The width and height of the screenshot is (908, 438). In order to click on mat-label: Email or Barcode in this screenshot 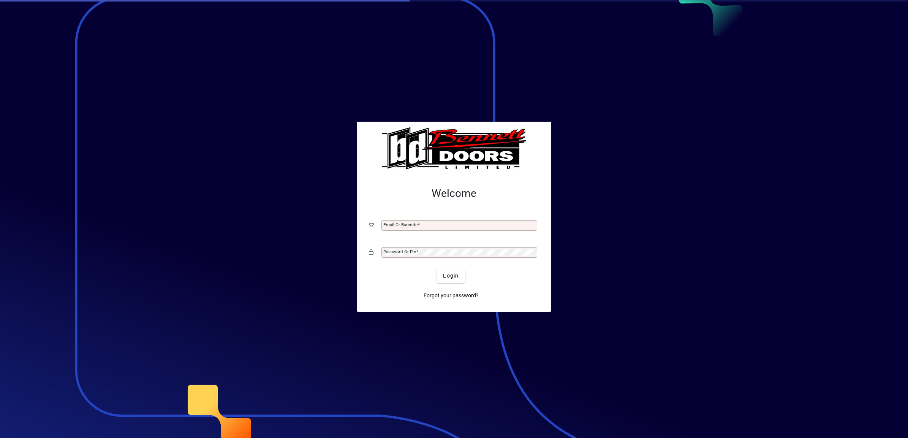, I will do `click(400, 224)`.